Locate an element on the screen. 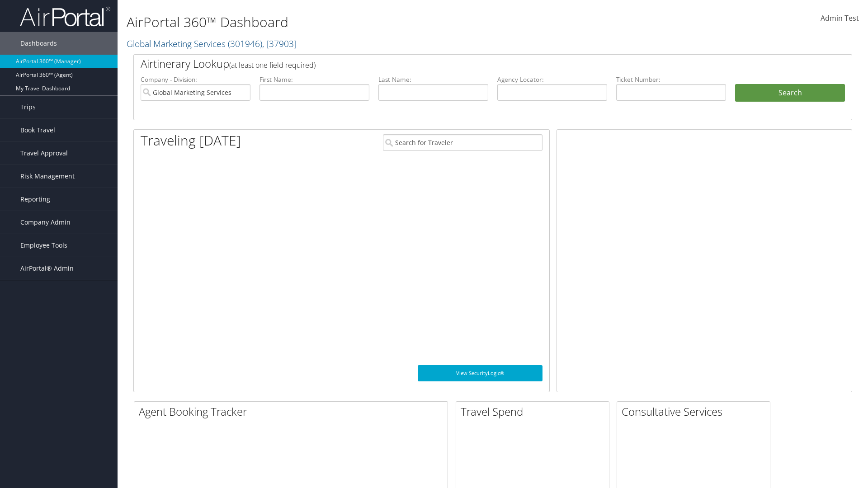 The image size is (868, 488). h2: Consultative Services is located at coordinates (696, 412).